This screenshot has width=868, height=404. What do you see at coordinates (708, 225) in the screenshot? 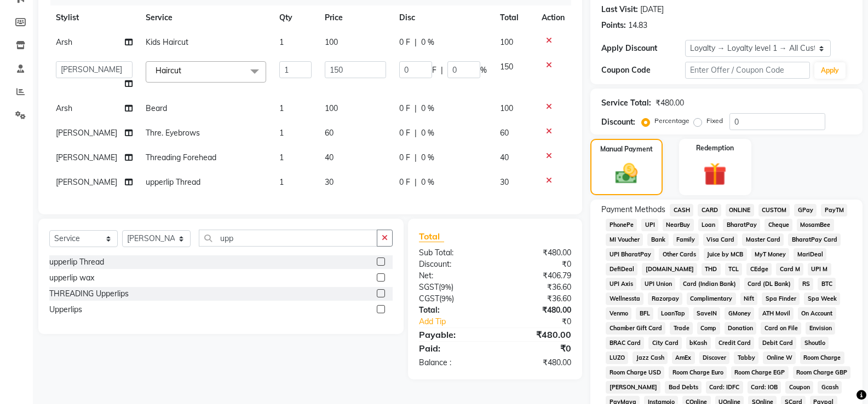
I see `span: Loan` at bounding box center [708, 225].